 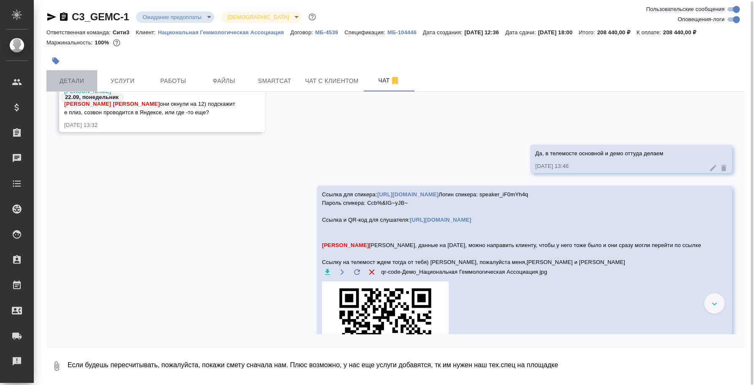 What do you see at coordinates (332, 81) in the screenshot?
I see `span: Чат с клиентом` at bounding box center [332, 81].